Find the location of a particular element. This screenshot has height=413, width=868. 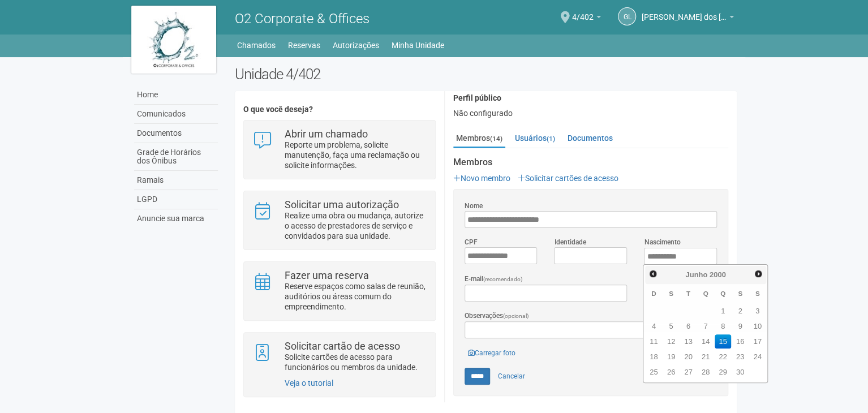

a: Solicitar uma autorização Realize uma obra ou mudança, autorize o acesso de prestadores de serviç... is located at coordinates (339, 220).